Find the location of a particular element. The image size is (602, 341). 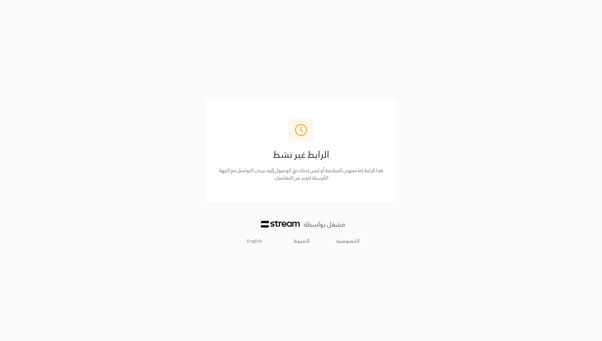

a: الشروط is located at coordinates (301, 241).